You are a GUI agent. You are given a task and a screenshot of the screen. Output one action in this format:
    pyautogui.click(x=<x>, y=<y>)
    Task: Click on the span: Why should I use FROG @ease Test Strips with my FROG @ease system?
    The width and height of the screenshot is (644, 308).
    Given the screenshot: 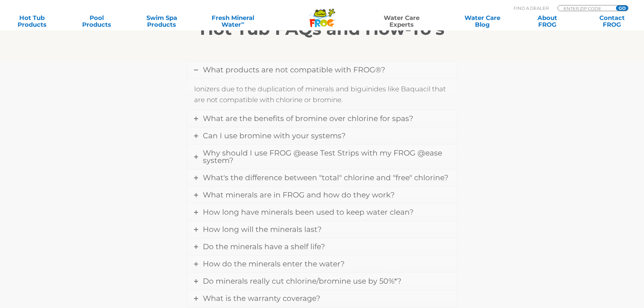 What is the action you would take?
    pyautogui.click(x=322, y=156)
    